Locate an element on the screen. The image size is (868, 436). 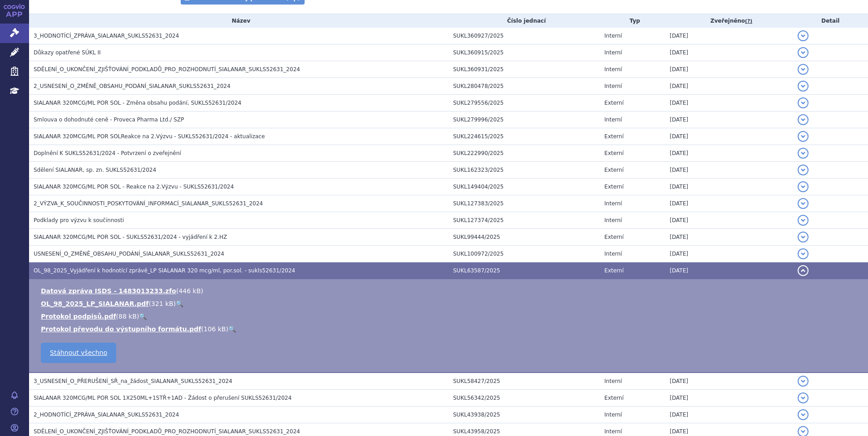
span: OL_98_2025_Vyjádření k hodnotící zprávě_LP SIALANAR 320 mcg/ml, por.sol. - sukls52631/2024 is located at coordinates (164, 271).